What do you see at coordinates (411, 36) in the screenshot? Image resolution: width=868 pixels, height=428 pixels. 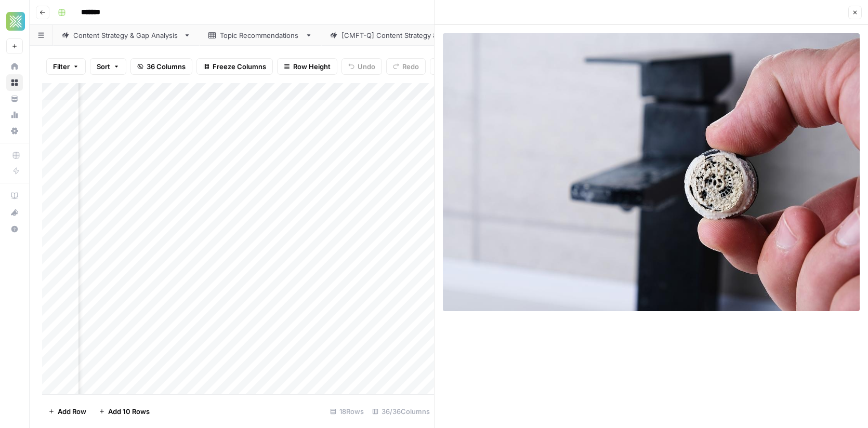 I see `div: [CMFT-Q] Content Strategy & Gap Analysis` at bounding box center [411, 36].